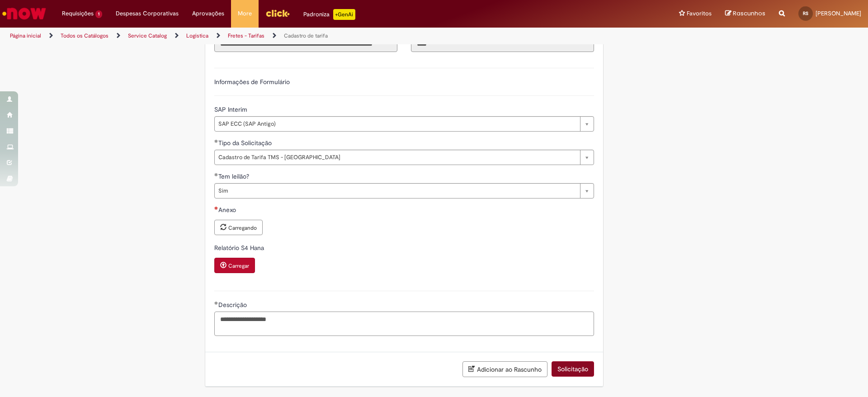 This screenshot has width=868, height=397. What do you see at coordinates (344, 14) in the screenshot?
I see `p: +GenAi` at bounding box center [344, 14].